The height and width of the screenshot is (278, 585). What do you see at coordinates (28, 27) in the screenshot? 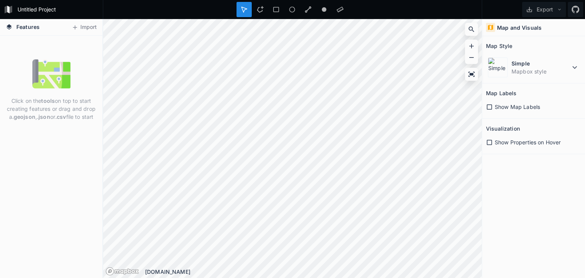
I see `span: Features` at bounding box center [28, 27].